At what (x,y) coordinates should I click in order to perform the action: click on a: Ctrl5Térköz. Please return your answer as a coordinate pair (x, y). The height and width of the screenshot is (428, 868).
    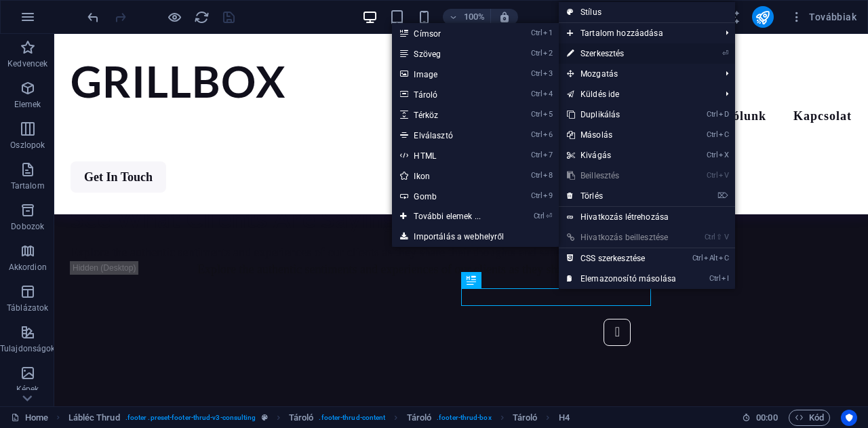
    Looking at the image, I should click on (450, 114).